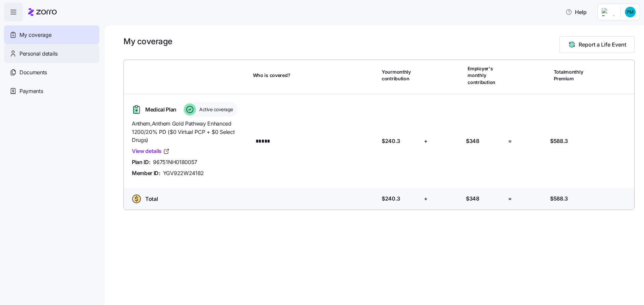  I want to click on span: Report a Life Event, so click(602, 44).